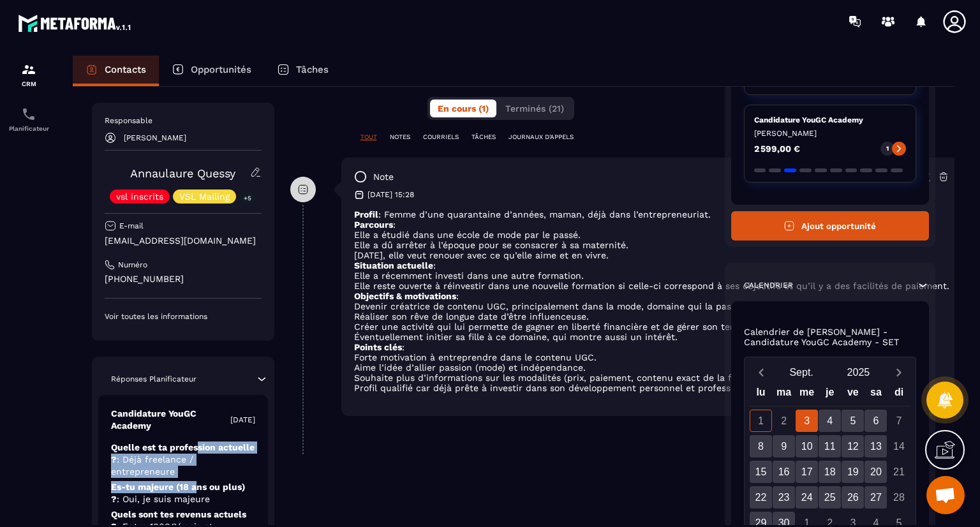 Image resolution: width=980 pixels, height=527 pixels. Describe the element at coordinates (183, 317) in the screenshot. I see `p: Voir toutes les informations` at that location.